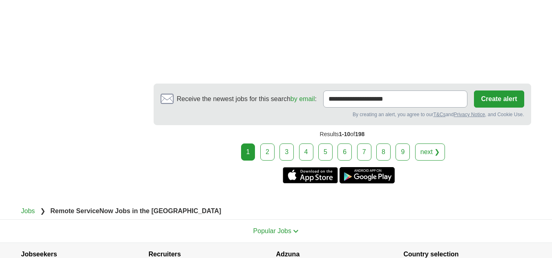  I want to click on a: 7, so click(364, 152).